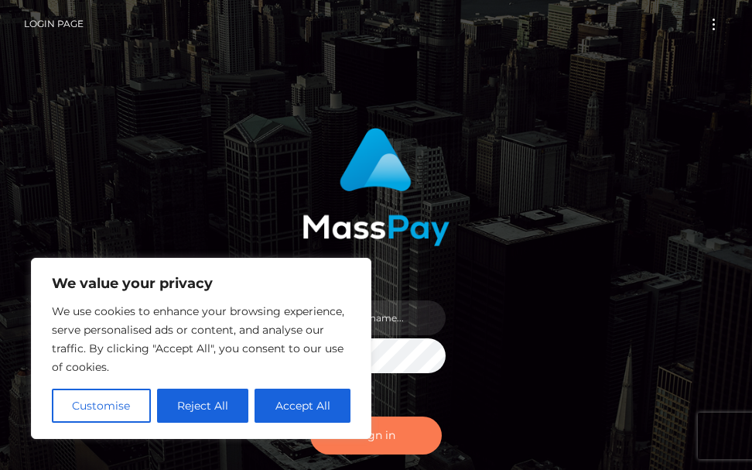  Describe the element at coordinates (201, 348) in the screenshot. I see `div: We value your privacy` at that location.